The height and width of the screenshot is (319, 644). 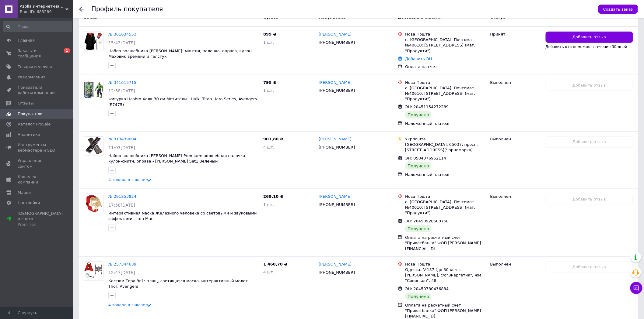 What do you see at coordinates (37, 180) in the screenshot?
I see `span: Кошелек компании` at bounding box center [37, 180].